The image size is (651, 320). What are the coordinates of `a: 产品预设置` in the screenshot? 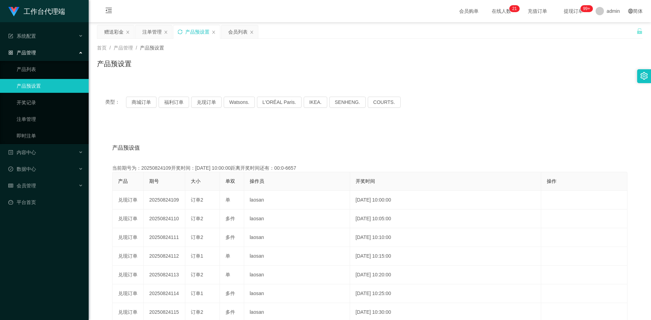 It's located at (50, 86).